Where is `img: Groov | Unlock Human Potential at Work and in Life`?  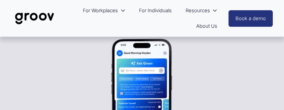 img: Groov | Unlock Human Potential at Work and in Life is located at coordinates (34, 19).